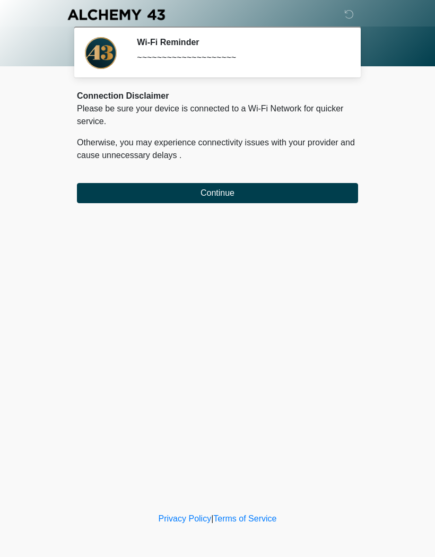 The width and height of the screenshot is (435, 557). I want to click on p: Please be sure your device is connected to a Wi-Fi Network for quicker service., so click(218, 115).